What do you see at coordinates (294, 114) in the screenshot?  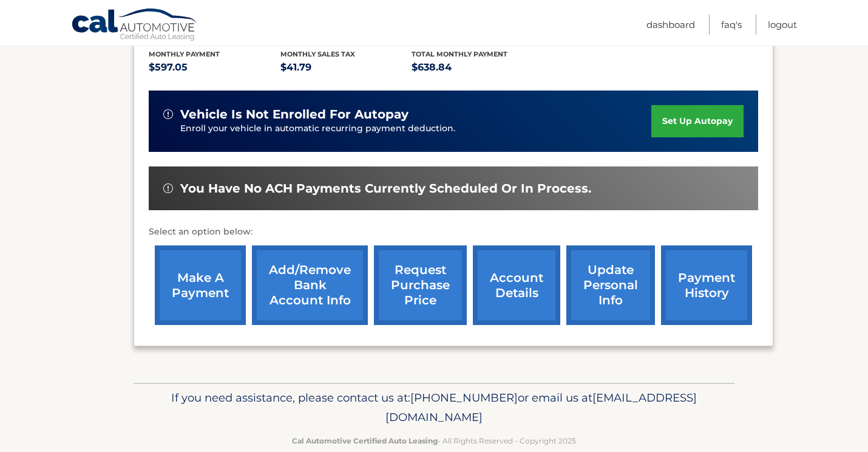 I see `span: vehicle is not enrolled for autopay` at bounding box center [294, 114].